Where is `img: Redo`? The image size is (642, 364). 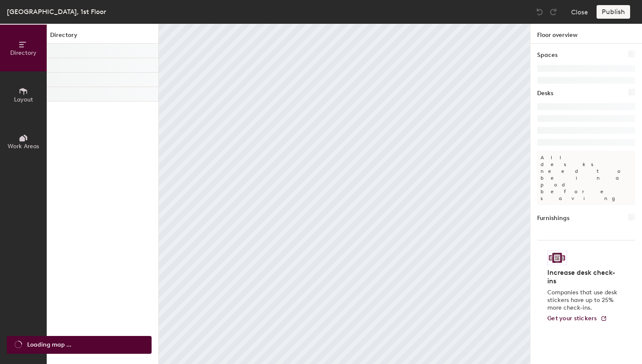 img: Redo is located at coordinates (553, 12).